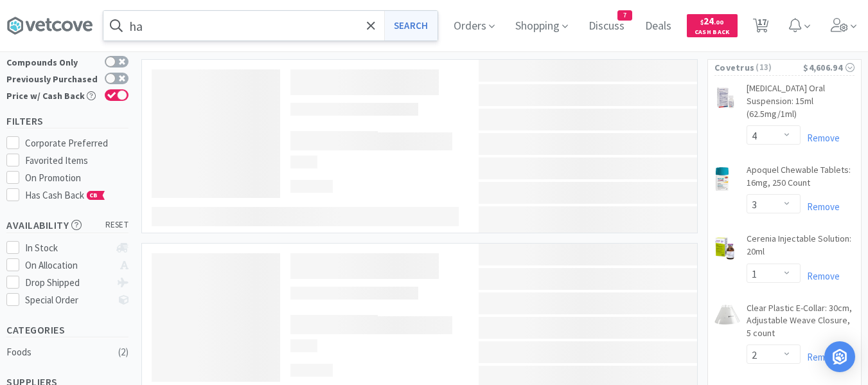  I want to click on span: reset, so click(116, 225).